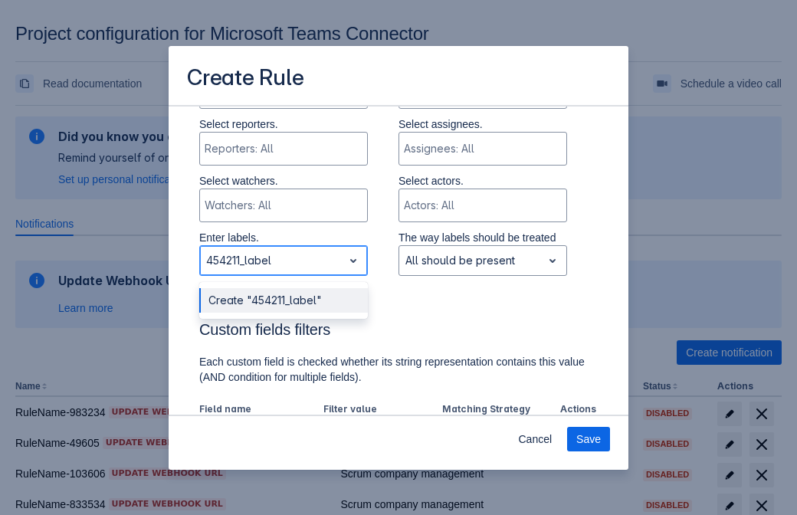 The width and height of the screenshot is (797, 515). I want to click on p: Enter labels., so click(283, 237).